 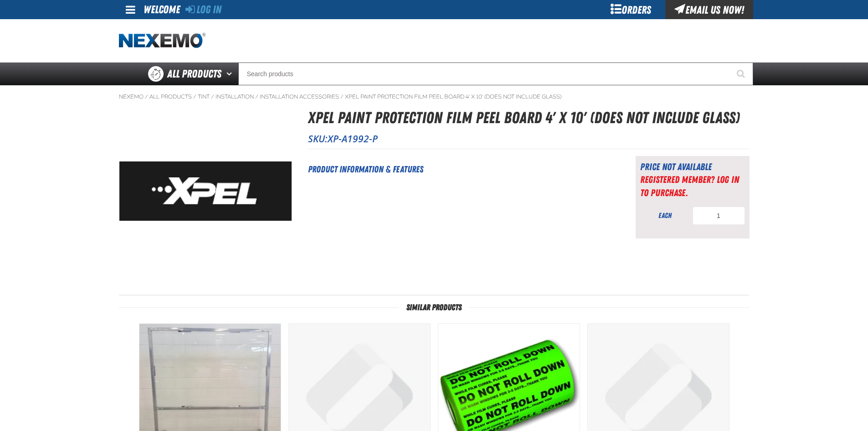 I want to click on button: Open All Products pages, so click(x=230, y=74).